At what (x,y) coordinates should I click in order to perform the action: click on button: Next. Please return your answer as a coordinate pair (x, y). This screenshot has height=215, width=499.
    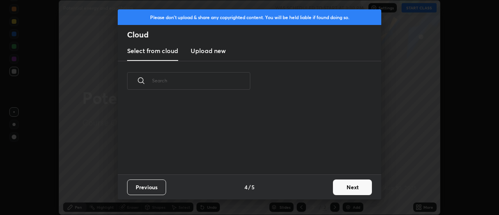
    Looking at the image, I should click on (352, 187).